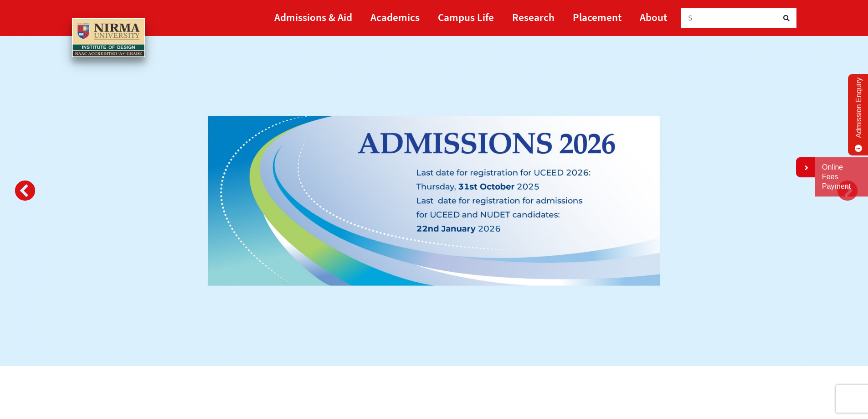 This screenshot has width=868, height=419. What do you see at coordinates (597, 17) in the screenshot?
I see `a: Placement` at bounding box center [597, 17].